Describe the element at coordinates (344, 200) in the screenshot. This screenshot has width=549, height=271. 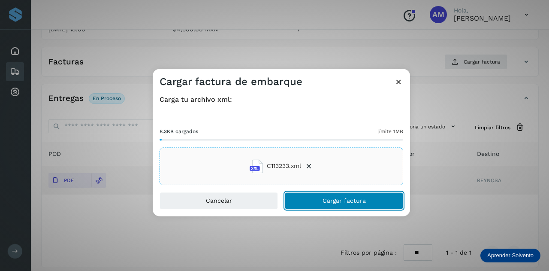
I see `span: Cargar factura` at that location.